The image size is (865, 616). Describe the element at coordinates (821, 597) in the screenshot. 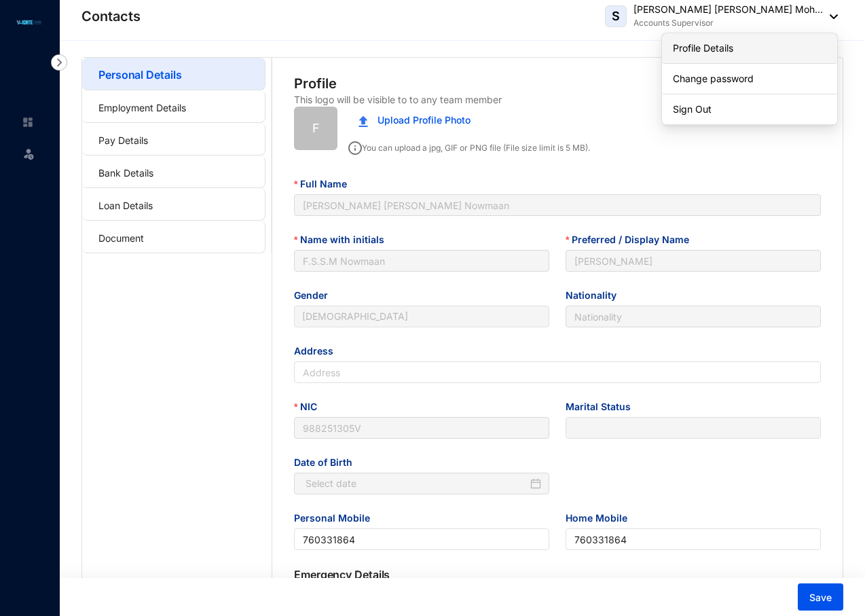

I see `button: Save` at that location.